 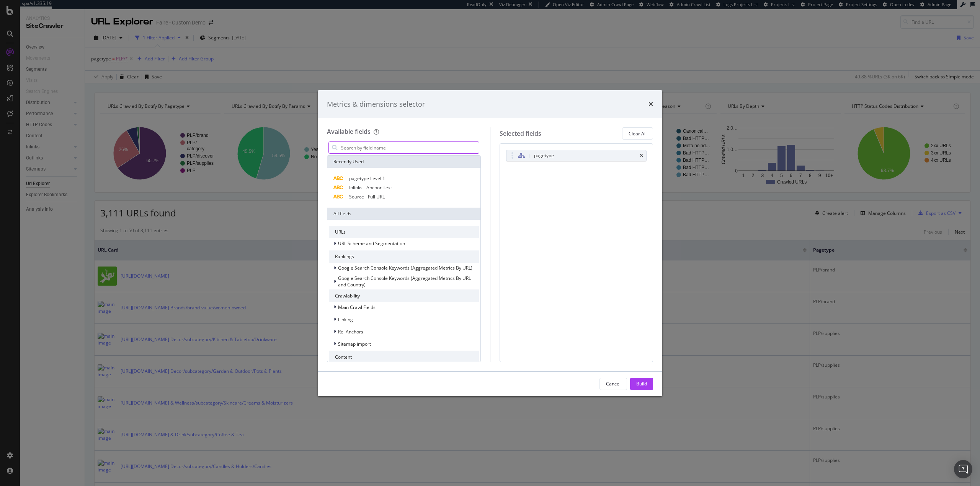 I want to click on span: Source - Full URL, so click(x=367, y=197).